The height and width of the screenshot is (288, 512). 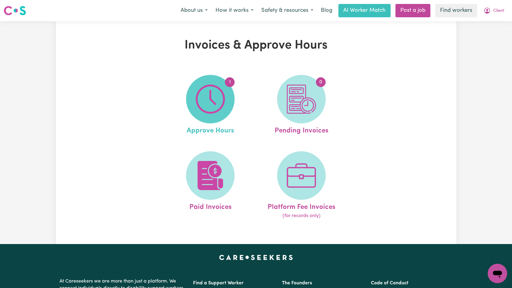 What do you see at coordinates (230, 82) in the screenshot?
I see `span: 1` at bounding box center [230, 82].